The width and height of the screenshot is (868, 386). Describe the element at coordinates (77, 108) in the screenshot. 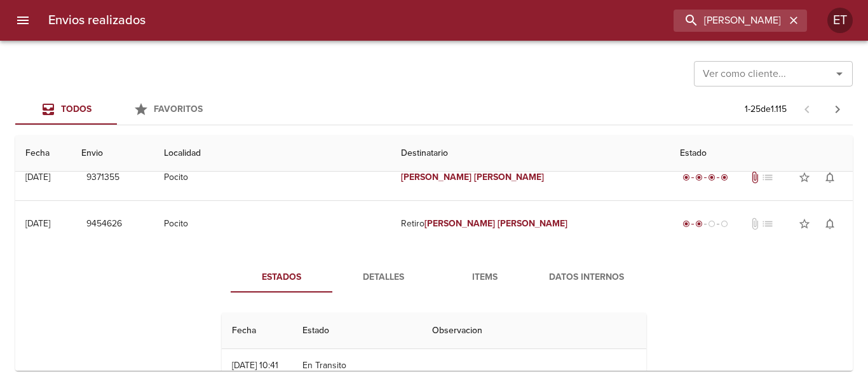

I see `span: Todos` at that location.